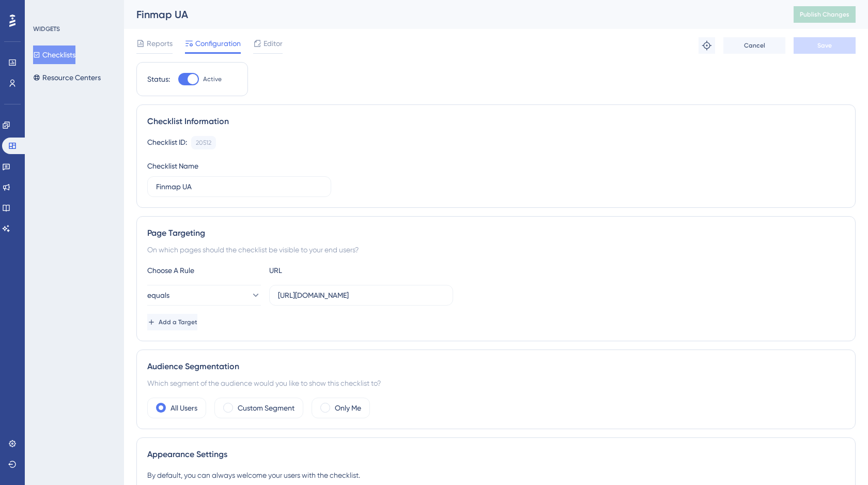 This screenshot has width=868, height=485. What do you see at coordinates (496, 366) in the screenshot?
I see `div: Audience Segmentation` at bounding box center [496, 366].